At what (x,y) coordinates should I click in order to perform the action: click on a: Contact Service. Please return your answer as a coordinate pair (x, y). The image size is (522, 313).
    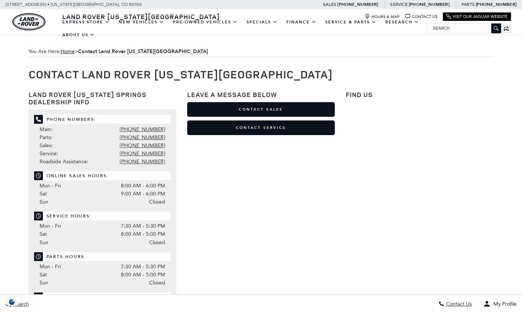
    Looking at the image, I should click on (261, 128).